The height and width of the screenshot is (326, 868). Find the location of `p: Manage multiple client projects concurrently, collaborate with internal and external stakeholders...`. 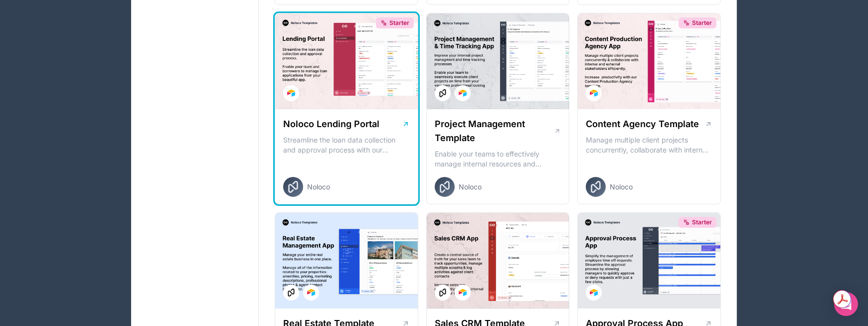

p: Manage multiple client projects concurrently, collaborate with internal and external stakeholders... is located at coordinates (649, 145).